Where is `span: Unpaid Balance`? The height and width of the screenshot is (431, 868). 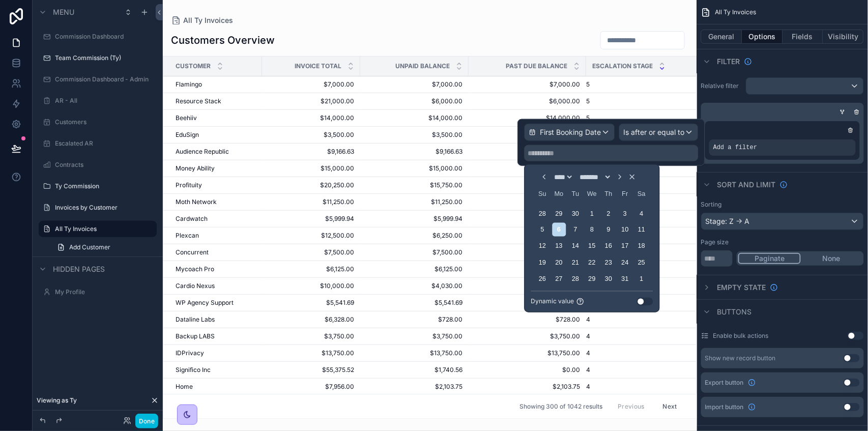
span: Unpaid Balance is located at coordinates (422, 66).